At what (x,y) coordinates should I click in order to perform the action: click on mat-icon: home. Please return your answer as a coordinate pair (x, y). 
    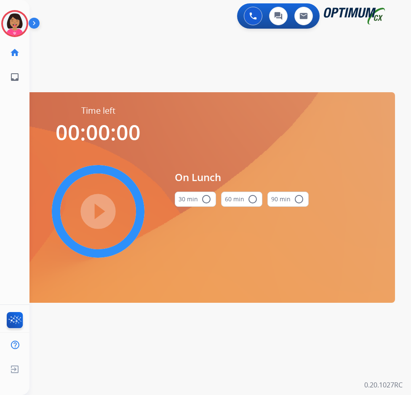
    Looking at the image, I should click on (15, 53).